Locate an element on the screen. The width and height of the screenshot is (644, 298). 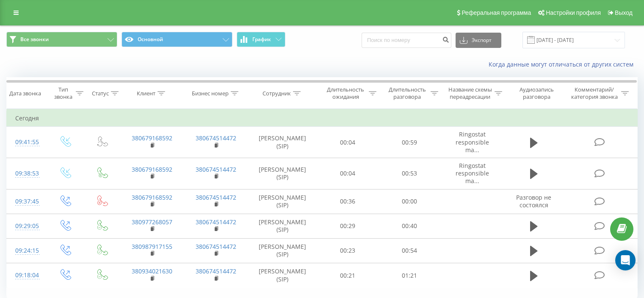
a: 380977268057 is located at coordinates (152, 221).